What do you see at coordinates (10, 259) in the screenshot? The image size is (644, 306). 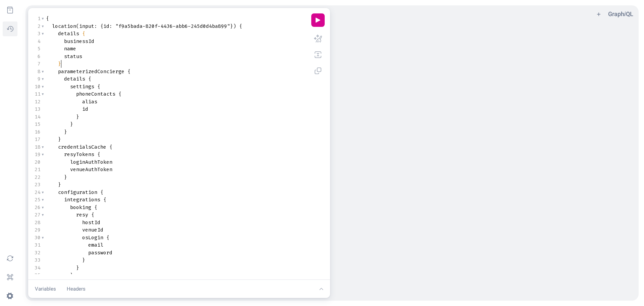 I see `button: Re-fetch GraphQL schema` at bounding box center [10, 259].